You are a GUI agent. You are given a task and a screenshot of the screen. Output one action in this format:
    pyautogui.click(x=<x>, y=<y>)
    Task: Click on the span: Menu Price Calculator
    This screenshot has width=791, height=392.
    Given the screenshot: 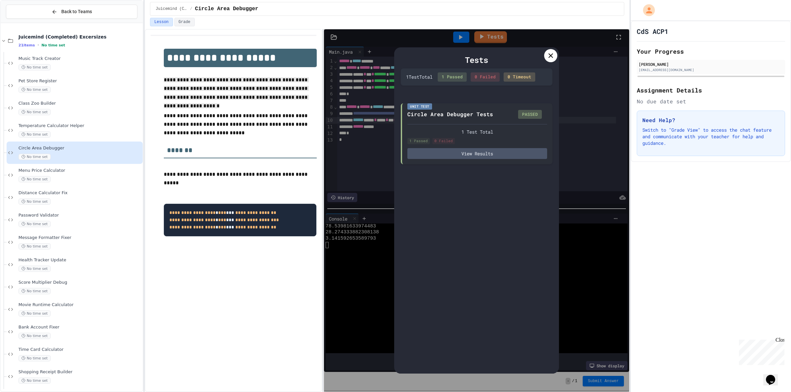 What is the action you would take?
    pyautogui.click(x=80, y=171)
    